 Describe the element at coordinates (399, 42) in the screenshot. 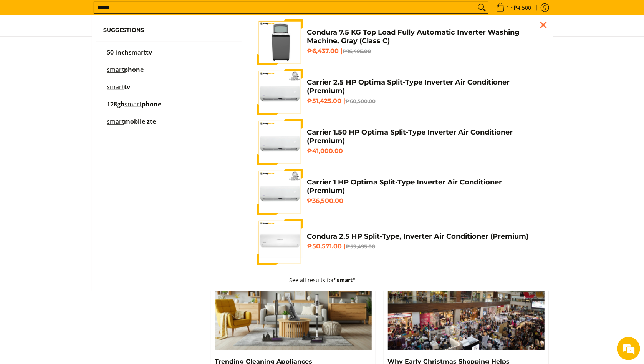

I see `a: condura-7.5kg-fully-automatic-top-load-inverter-washing-machine-class-a-full-view-mang-kosme Cond...` at that location.